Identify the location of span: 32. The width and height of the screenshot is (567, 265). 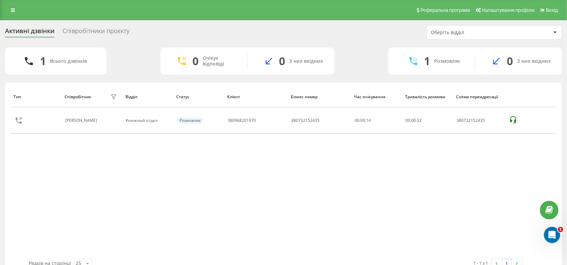
(420, 120).